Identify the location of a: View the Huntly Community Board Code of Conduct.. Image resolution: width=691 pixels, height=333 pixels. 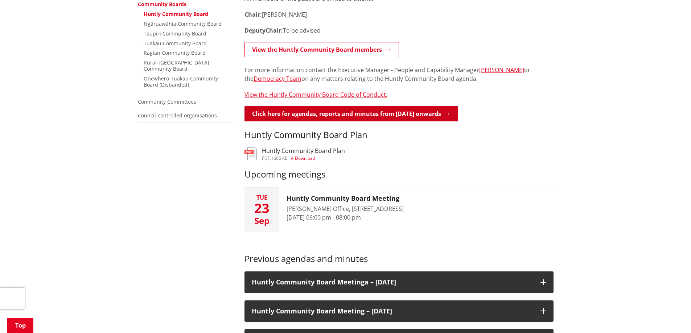
(316, 95).